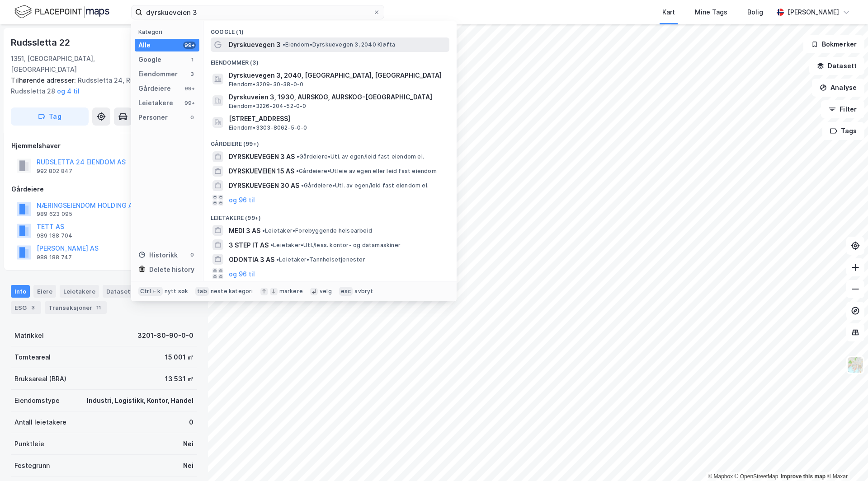 This screenshot has width=868, height=481. Describe the element at coordinates (26, 307) in the screenshot. I see `div: ESG` at that location.